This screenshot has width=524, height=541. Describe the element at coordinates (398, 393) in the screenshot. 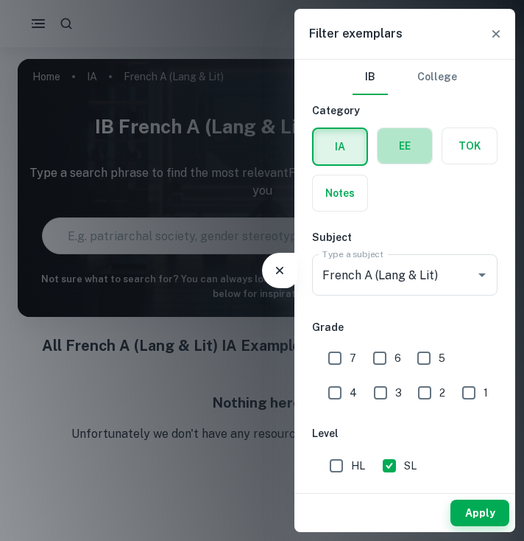

I see `span: 3` at that location.